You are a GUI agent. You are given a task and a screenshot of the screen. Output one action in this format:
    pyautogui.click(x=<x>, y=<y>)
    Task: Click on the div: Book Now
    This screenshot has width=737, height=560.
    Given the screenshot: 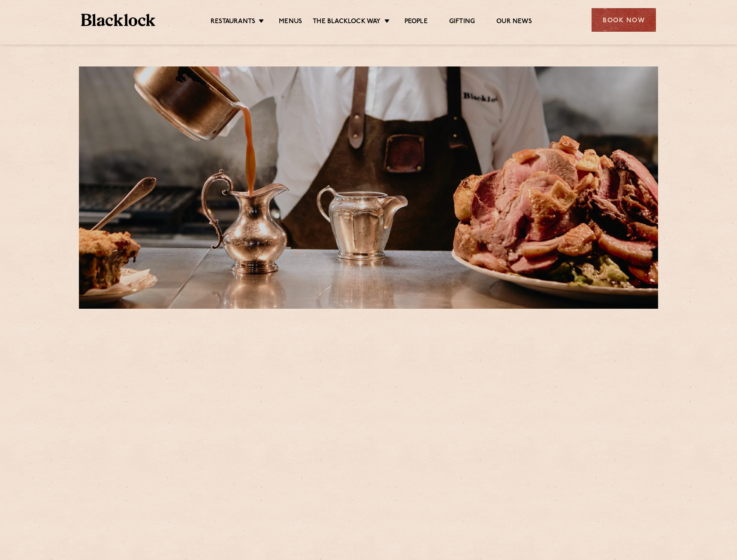 What is the action you would take?
    pyautogui.click(x=623, y=19)
    